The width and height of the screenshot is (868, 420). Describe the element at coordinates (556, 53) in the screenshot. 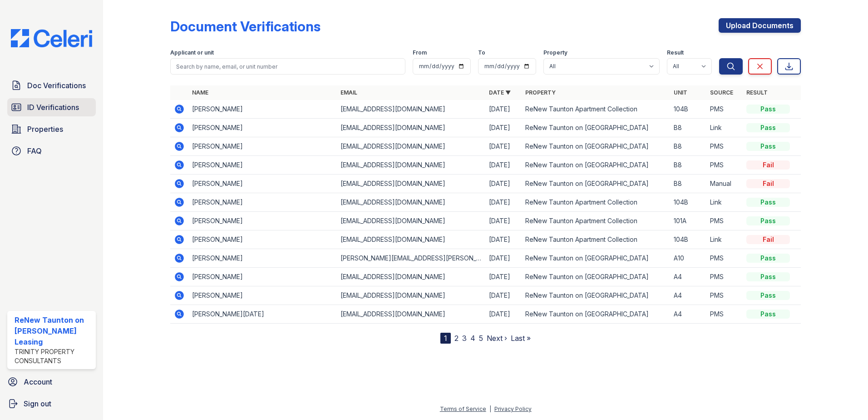

I see `label: Property` at that location.